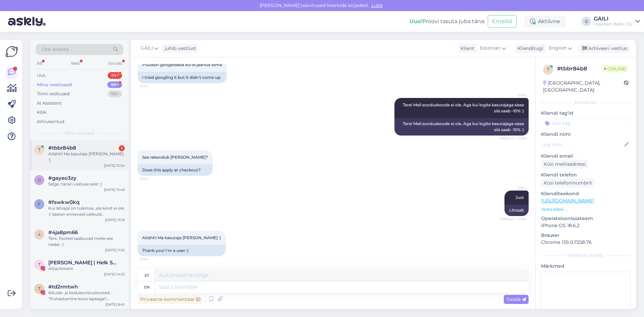 This screenshot has width=644, height=317. What do you see at coordinates (86, 241) in the screenshot?
I see `div: Tere. Tooted saabuvad meile see nädal. :)` at bounding box center [86, 241].